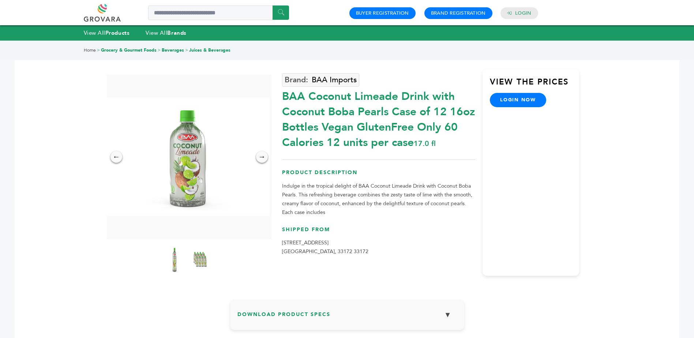 This screenshot has height=338, width=694. I want to click on a: Home, so click(90, 50).